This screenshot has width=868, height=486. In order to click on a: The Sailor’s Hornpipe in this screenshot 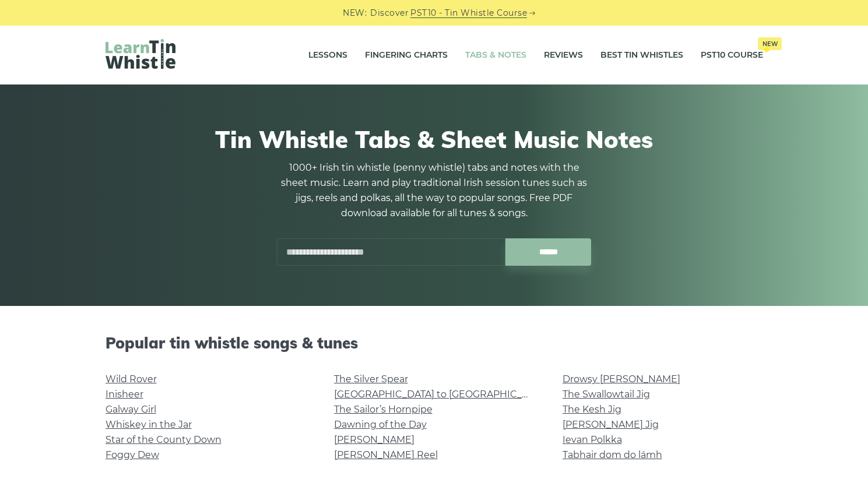, I will do `click(383, 409)`.